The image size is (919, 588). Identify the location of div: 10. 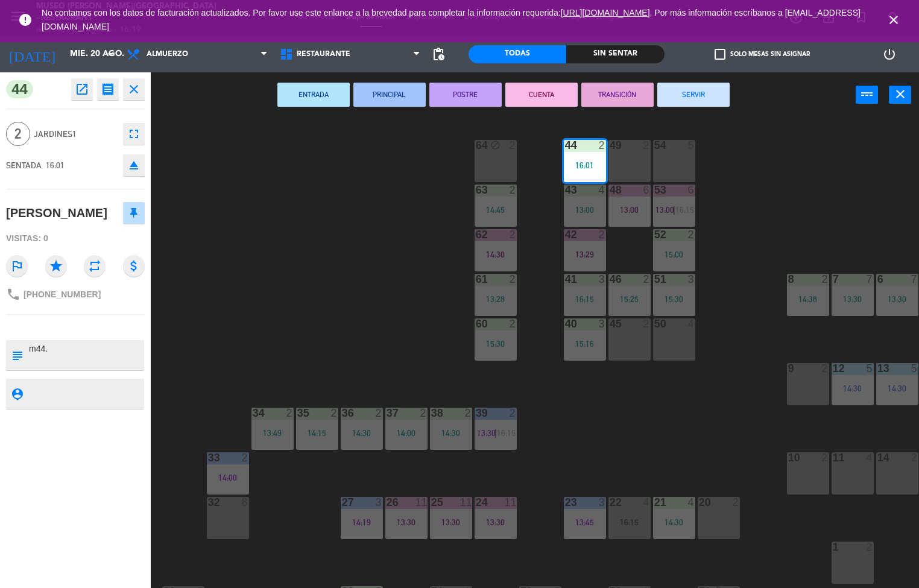
(787, 457).